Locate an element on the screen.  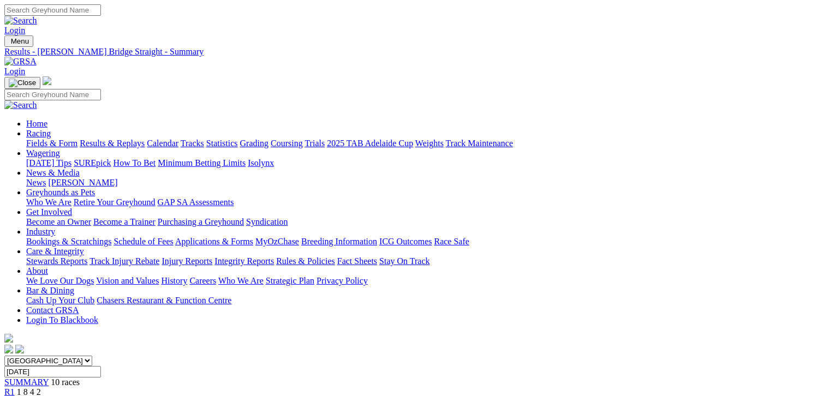
span: SUMMARY is located at coordinates (26, 382).